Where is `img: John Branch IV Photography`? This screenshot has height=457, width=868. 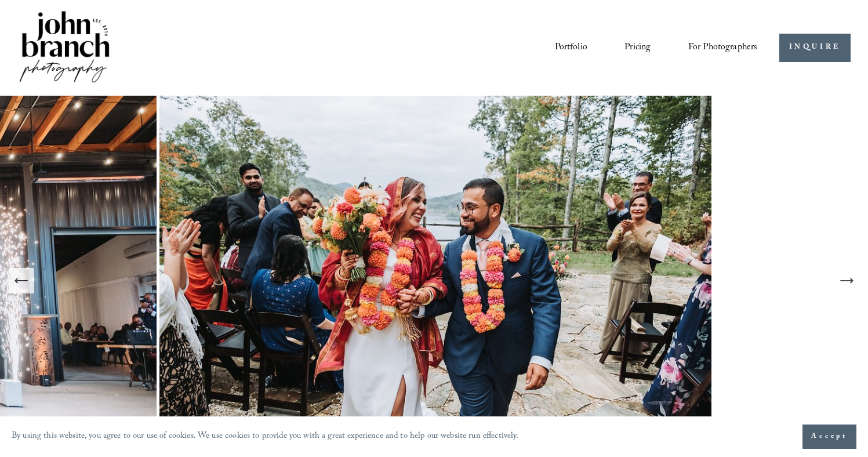
img: John Branch IV Photography is located at coordinates (64, 47).